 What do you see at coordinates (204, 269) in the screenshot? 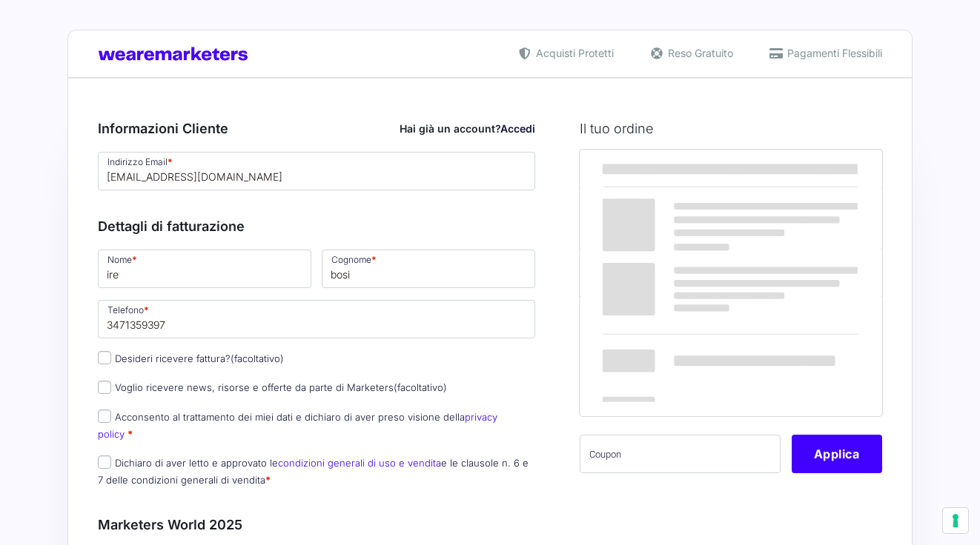
I see `input: Nome *` at bounding box center [204, 269].